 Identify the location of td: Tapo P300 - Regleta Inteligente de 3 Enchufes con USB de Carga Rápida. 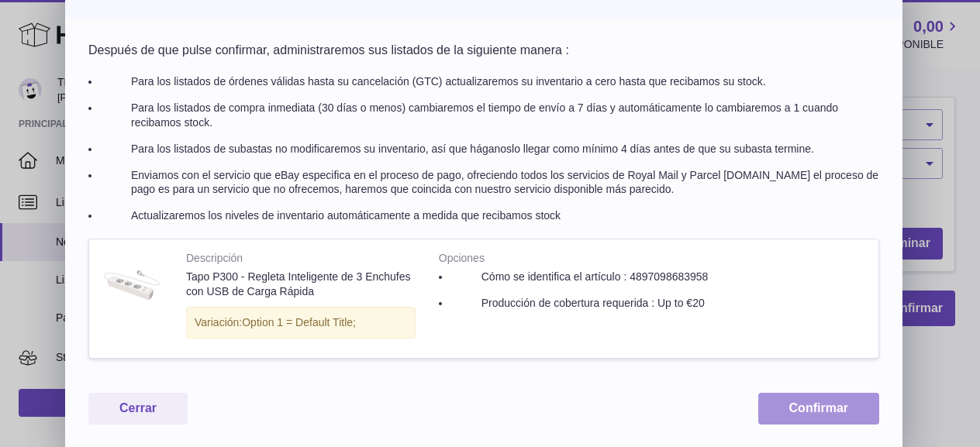
(301, 299).